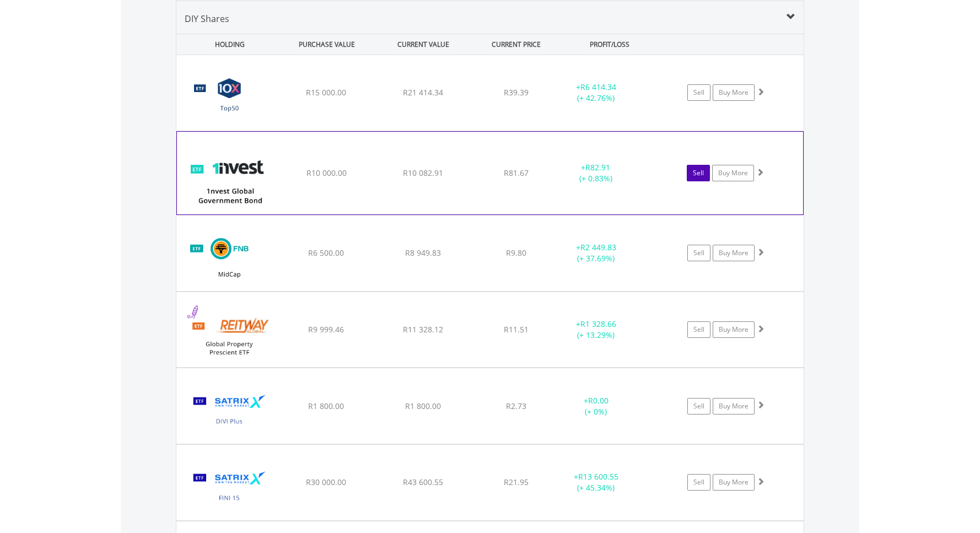 This screenshot has height=533, width=980. I want to click on span: R21.95, so click(516, 482).